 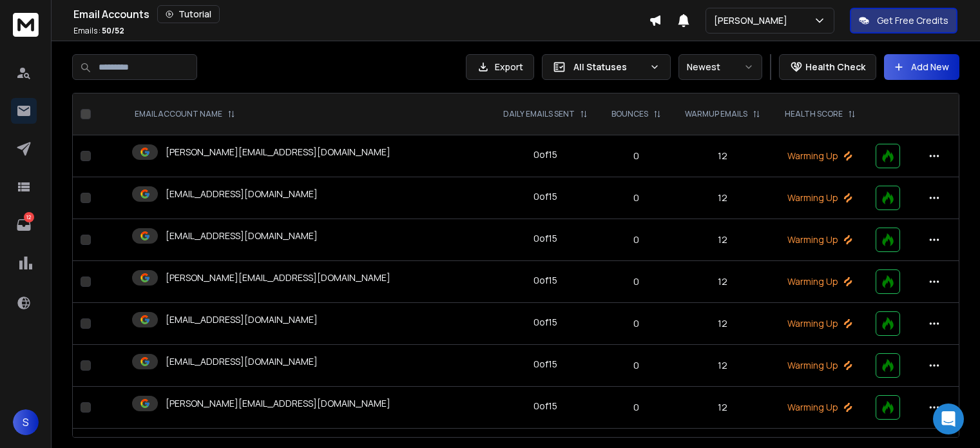 I want to click on span: S, so click(x=26, y=422).